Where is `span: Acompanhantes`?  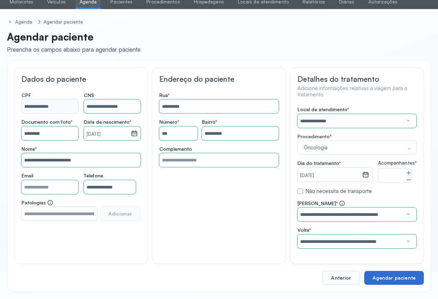
span: Acompanhantes is located at coordinates (398, 163).